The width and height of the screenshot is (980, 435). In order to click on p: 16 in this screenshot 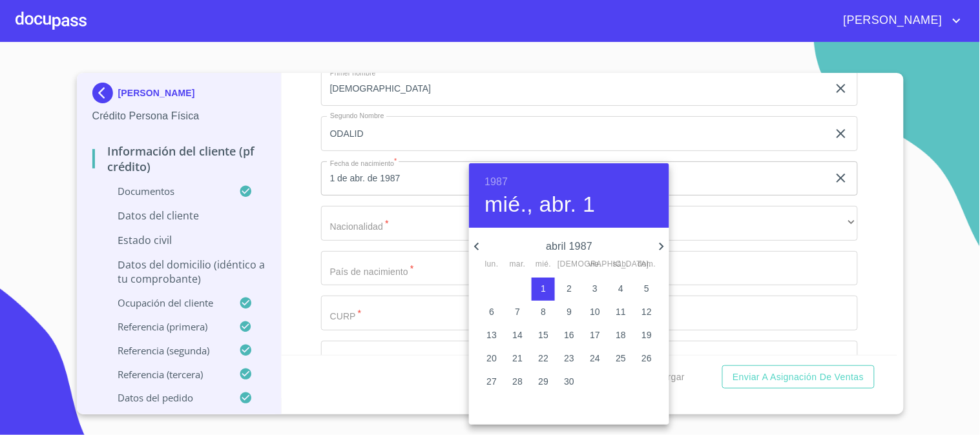, I will do `click(569, 335)`.